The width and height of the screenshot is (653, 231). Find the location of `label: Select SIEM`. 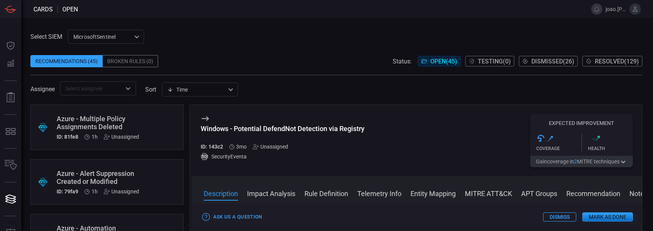

label: Select SIEM is located at coordinates (46, 36).